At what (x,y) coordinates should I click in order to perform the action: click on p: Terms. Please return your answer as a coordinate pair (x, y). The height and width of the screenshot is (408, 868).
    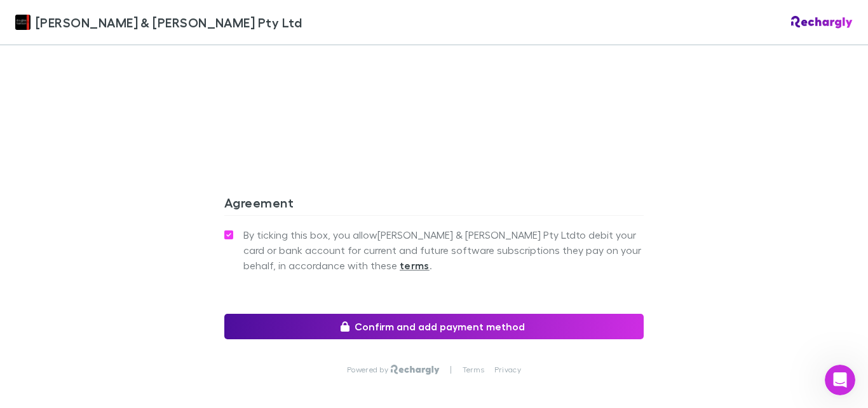
    Looking at the image, I should click on (473, 369).